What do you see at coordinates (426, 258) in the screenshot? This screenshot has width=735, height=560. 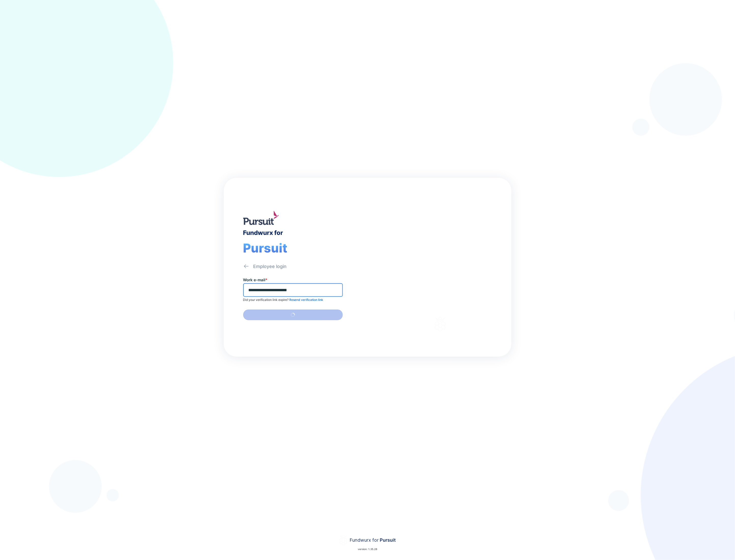 I see `div: Fundwurx` at bounding box center [426, 258].